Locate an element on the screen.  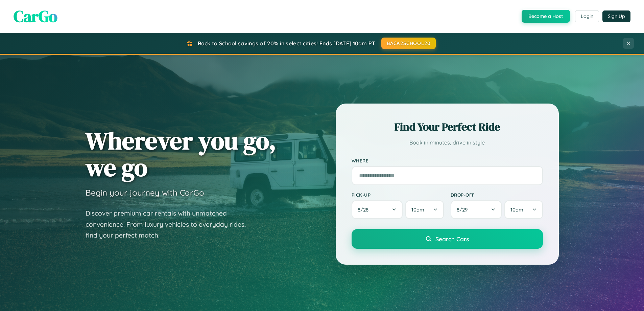
button: Login is located at coordinates (587, 16).